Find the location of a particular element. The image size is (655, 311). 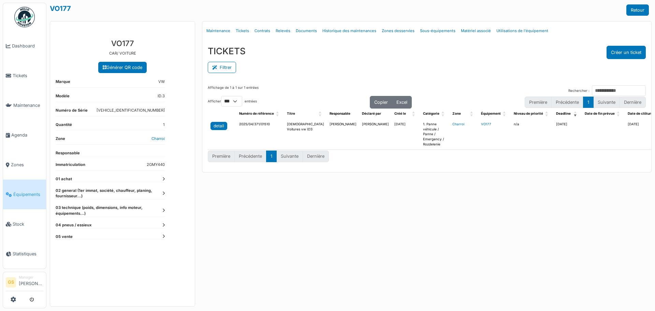

dt: Modèle is located at coordinates (62, 97).